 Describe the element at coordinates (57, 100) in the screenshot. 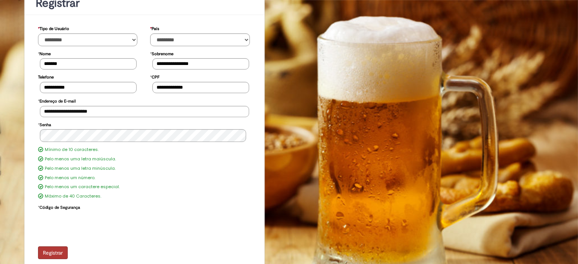

I see `label: Endereço de E-mail` at that location.